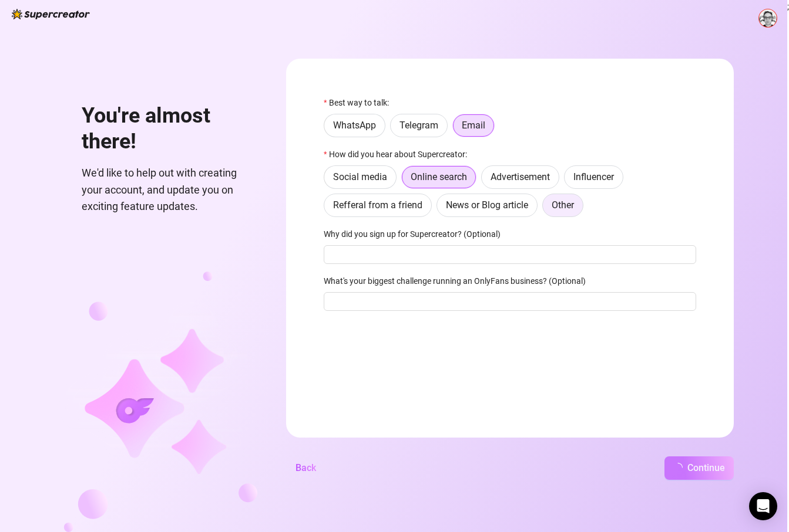  What do you see at coordinates (520, 177) in the screenshot?
I see `span: Advertisement` at bounding box center [520, 177].